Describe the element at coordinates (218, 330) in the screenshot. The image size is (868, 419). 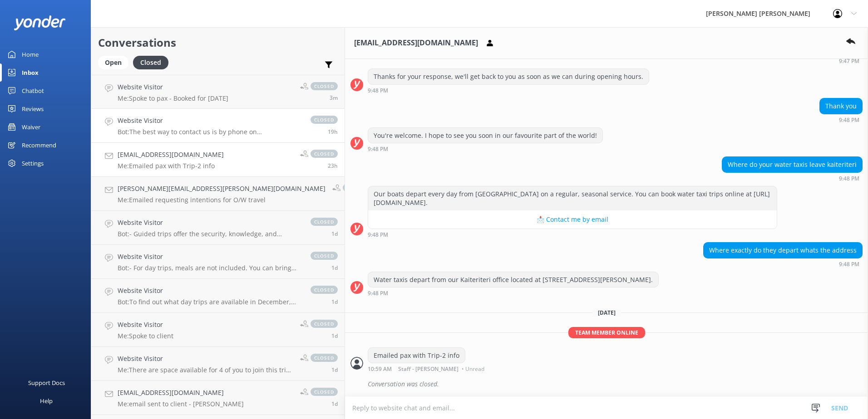
I see `a: Website VisitorMe:Spoke to clientclosed1d` at that location.